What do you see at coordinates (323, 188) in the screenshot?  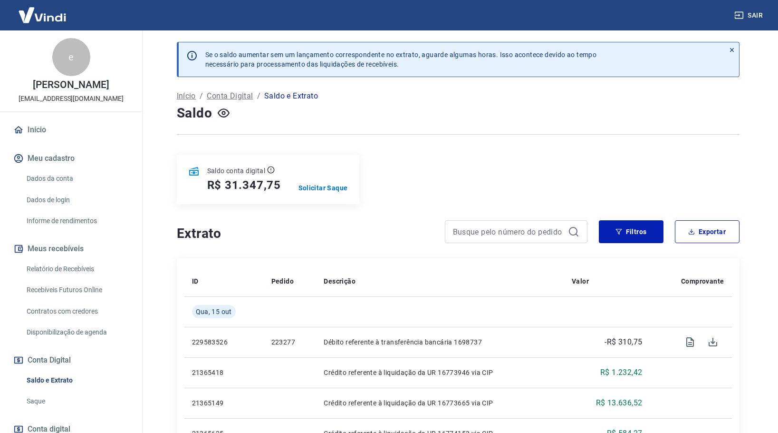 I see `p: Solicitar Saque` at bounding box center [323, 188].